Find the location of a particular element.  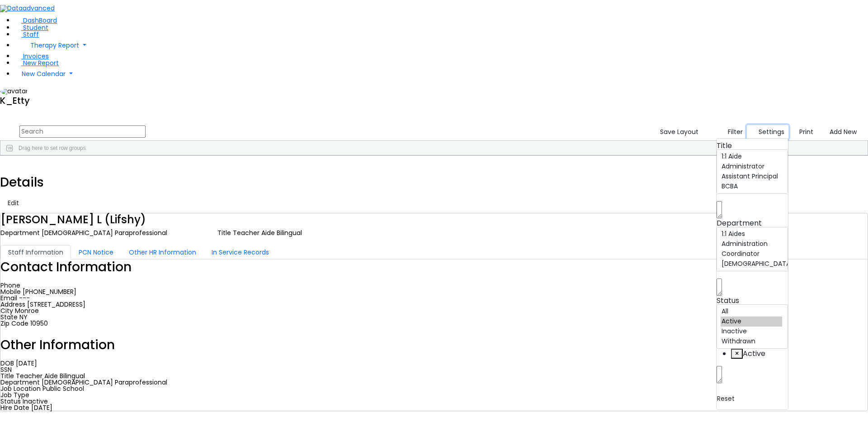

label: Job Location is located at coordinates (20, 388).